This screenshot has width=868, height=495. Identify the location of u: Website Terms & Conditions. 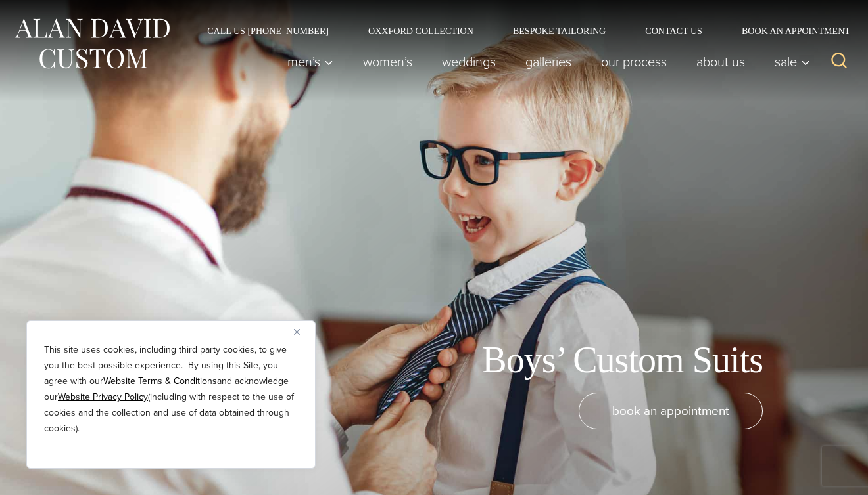
(160, 381).